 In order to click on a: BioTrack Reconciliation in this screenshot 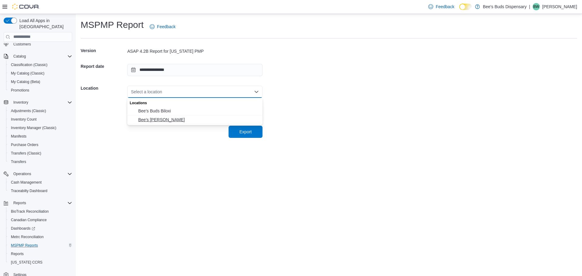, I will do `click(30, 211)`.